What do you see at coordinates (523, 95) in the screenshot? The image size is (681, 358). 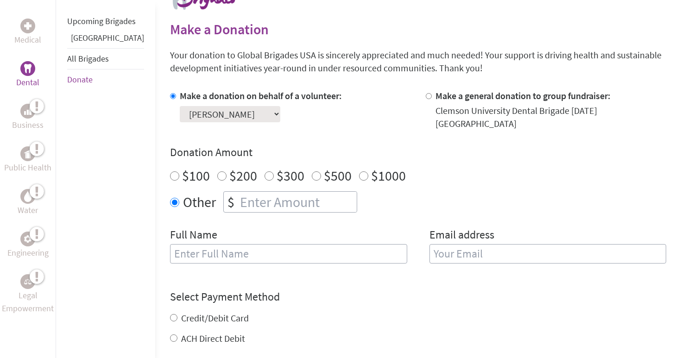 I see `label: Make a general donation to group fundraiser:` at bounding box center [523, 95].